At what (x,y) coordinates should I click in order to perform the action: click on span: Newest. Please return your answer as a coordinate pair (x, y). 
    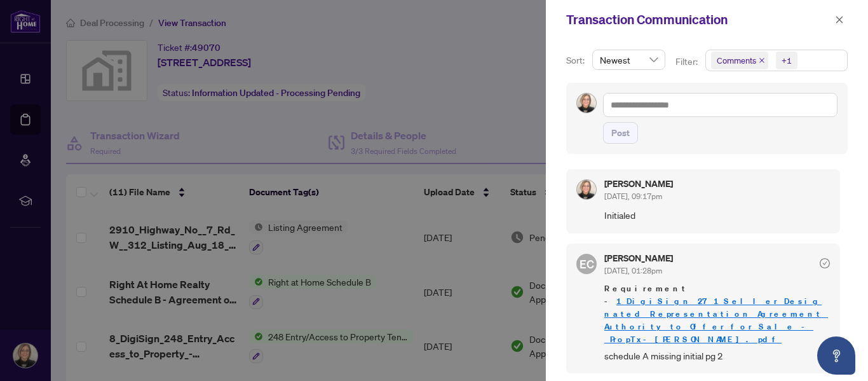
    Looking at the image, I should click on (628, 60).